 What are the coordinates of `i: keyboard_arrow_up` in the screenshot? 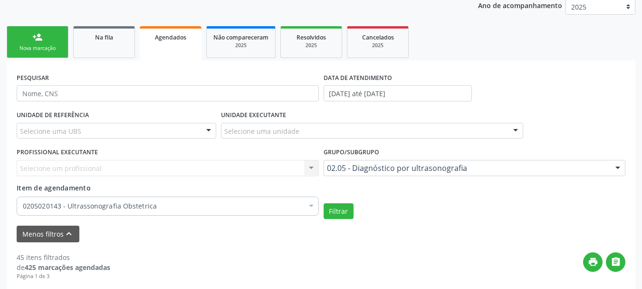 It's located at (69, 233).